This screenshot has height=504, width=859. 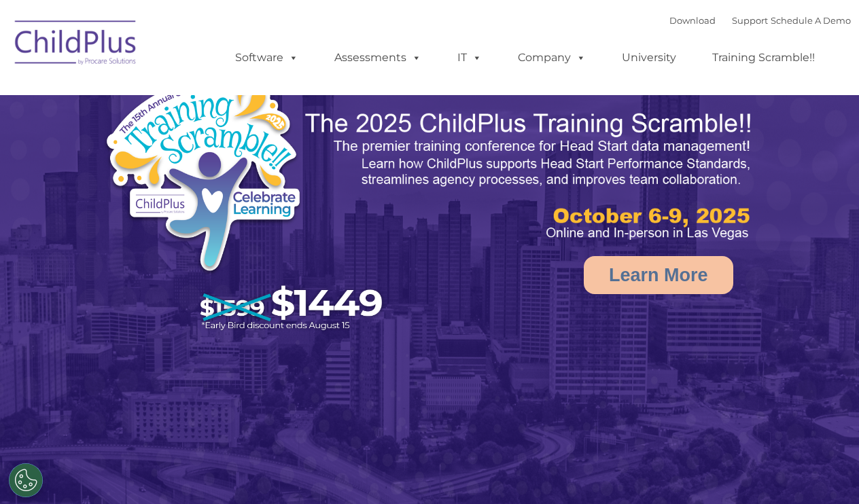 I want to click on a: IT, so click(x=469, y=58).